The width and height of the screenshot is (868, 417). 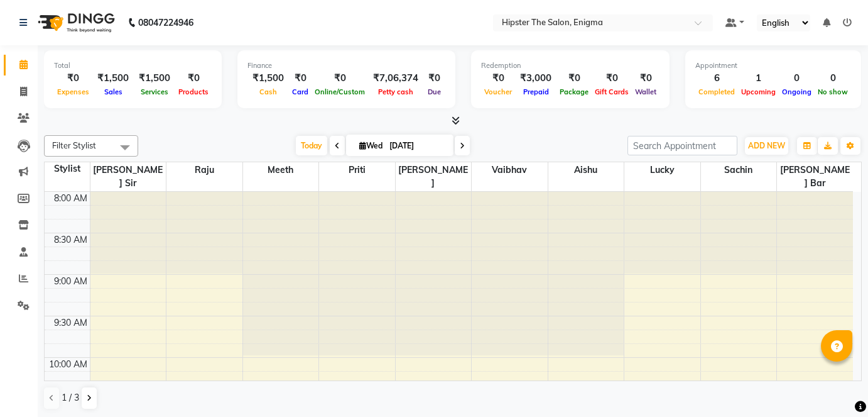 I want to click on span: ADD NEW, so click(x=766, y=145).